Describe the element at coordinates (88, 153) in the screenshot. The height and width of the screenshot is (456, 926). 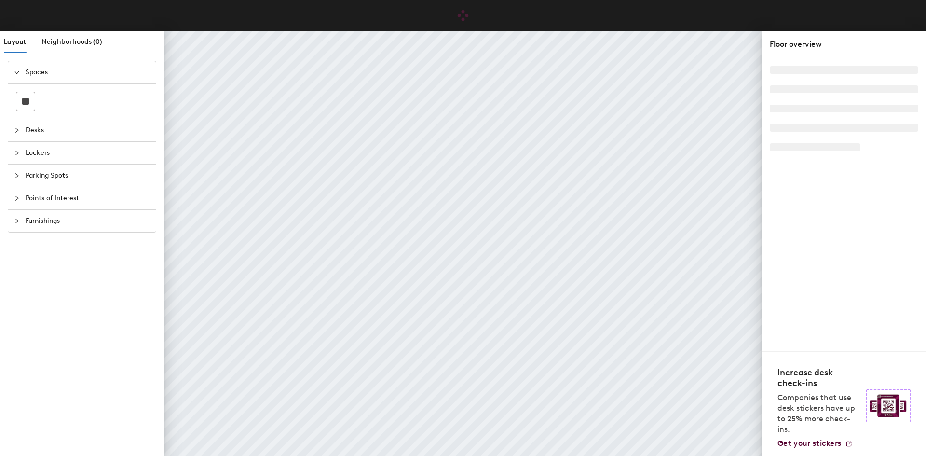
I see `span: Lockers` at that location.